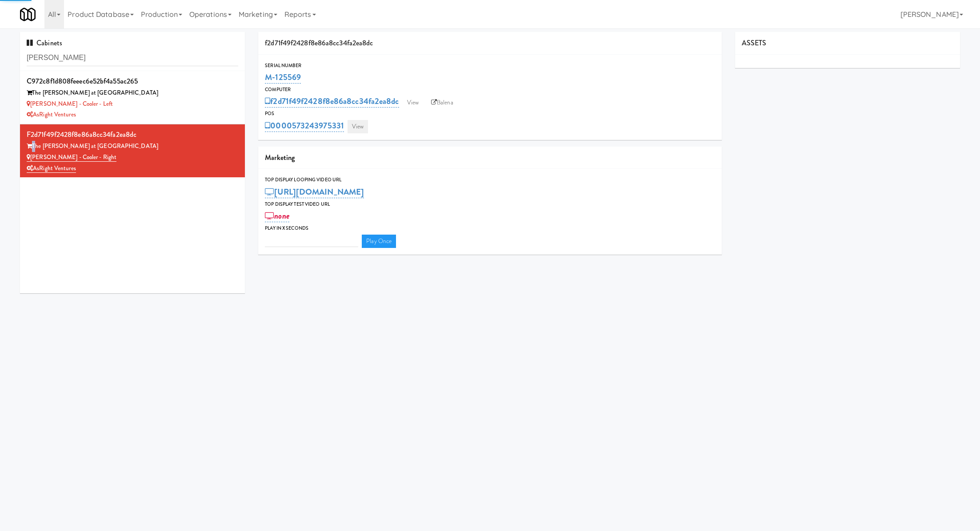  I want to click on a: Play Once, so click(379, 241).